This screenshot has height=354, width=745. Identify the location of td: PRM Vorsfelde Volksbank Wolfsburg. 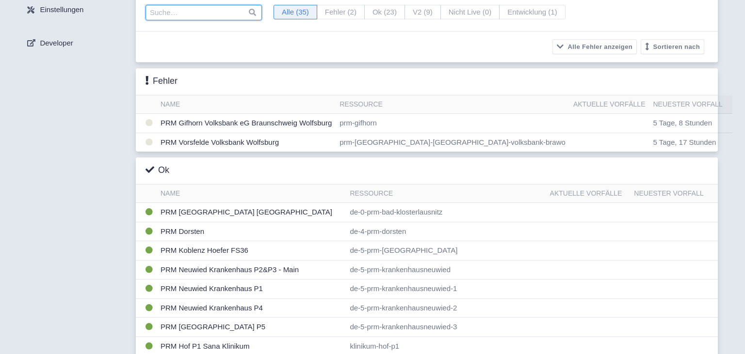
(246, 142).